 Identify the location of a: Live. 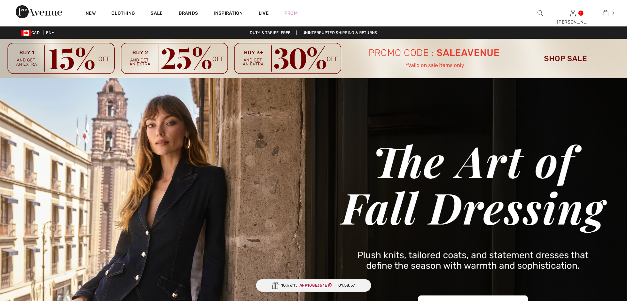
(264, 13).